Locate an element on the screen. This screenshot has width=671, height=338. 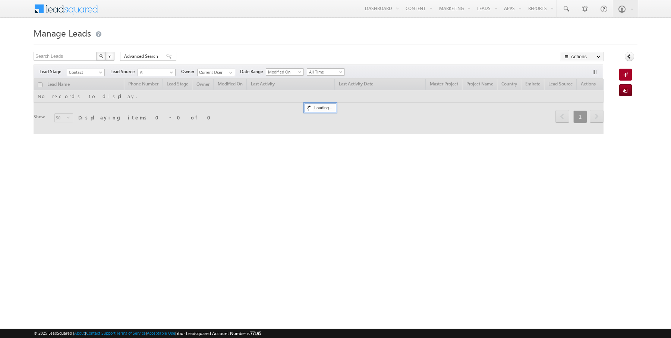
img: Search is located at coordinates (101, 56).